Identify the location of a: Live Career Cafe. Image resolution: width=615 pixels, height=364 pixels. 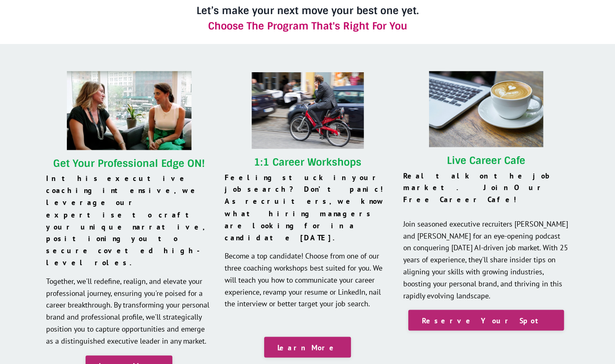
(486, 160).